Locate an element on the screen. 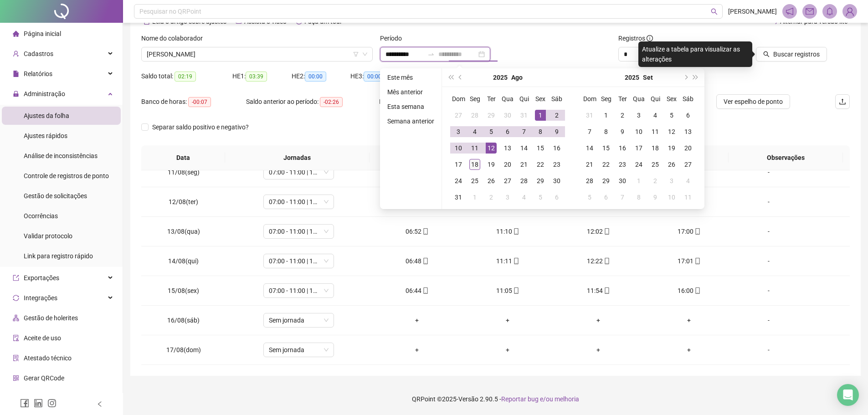 Image resolution: width=868 pixels, height=415 pixels. td: 2025-08-29 is located at coordinates (541, 181).